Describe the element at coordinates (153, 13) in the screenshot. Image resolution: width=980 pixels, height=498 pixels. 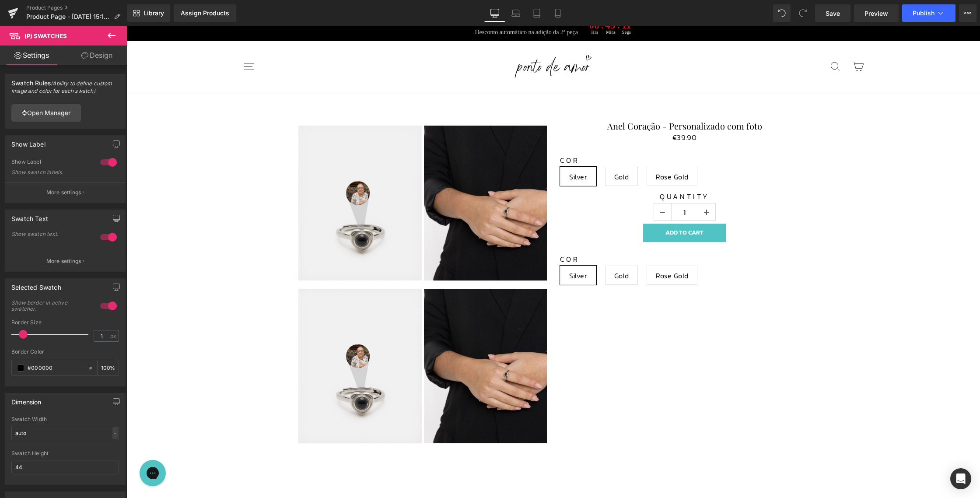
I see `span: Library` at that location.